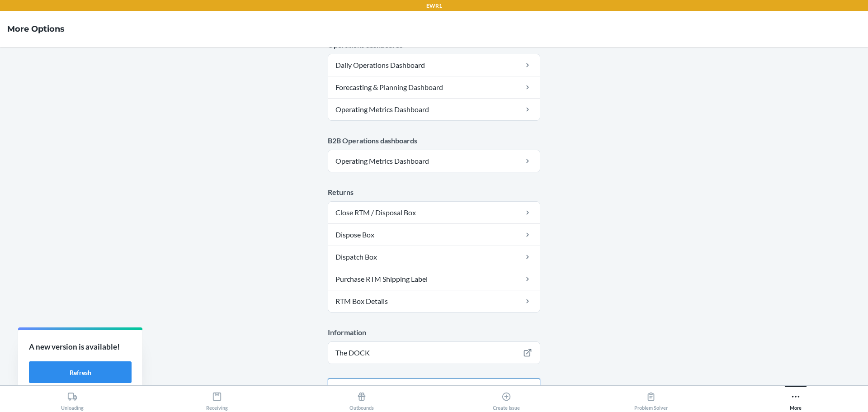  I want to click on div: Problem Solver, so click(651, 400).